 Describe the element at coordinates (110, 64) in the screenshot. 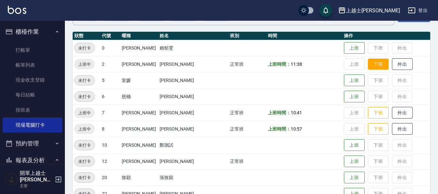

I see `td: 2` at that location.